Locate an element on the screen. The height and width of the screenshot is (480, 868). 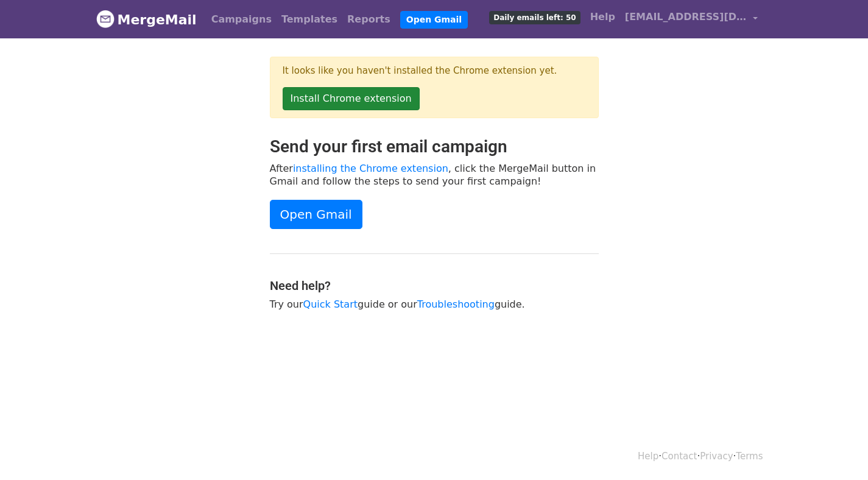
a: Daily emails left: 50 is located at coordinates (534, 17).